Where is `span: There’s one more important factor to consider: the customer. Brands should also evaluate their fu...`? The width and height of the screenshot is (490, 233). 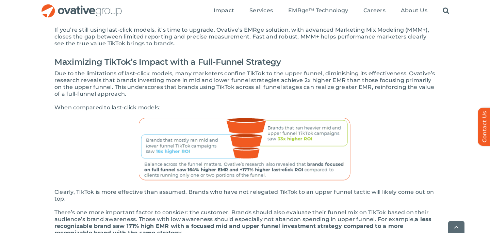 span: There’s one more important factor to consider: the customer. Brands should also evaluate their fu... is located at coordinates (241, 215).